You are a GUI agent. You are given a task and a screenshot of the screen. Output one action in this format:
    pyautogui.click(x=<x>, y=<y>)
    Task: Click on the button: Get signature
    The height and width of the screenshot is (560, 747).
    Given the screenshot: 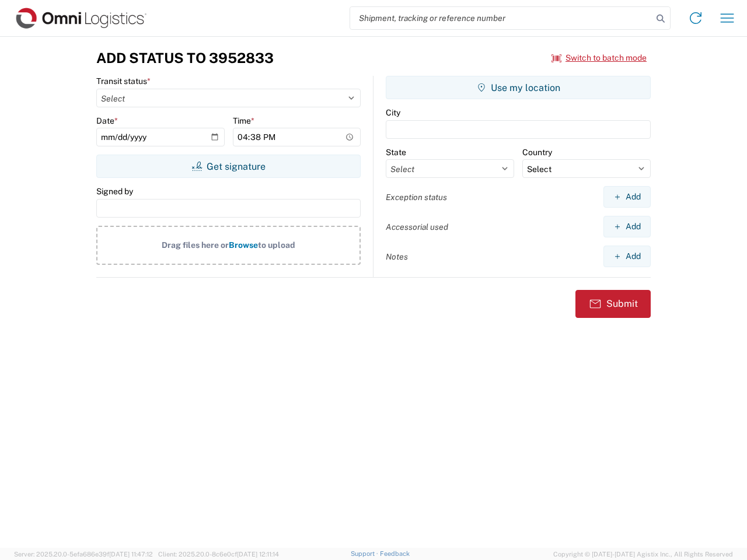 What is the action you would take?
    pyautogui.click(x=229, y=166)
    